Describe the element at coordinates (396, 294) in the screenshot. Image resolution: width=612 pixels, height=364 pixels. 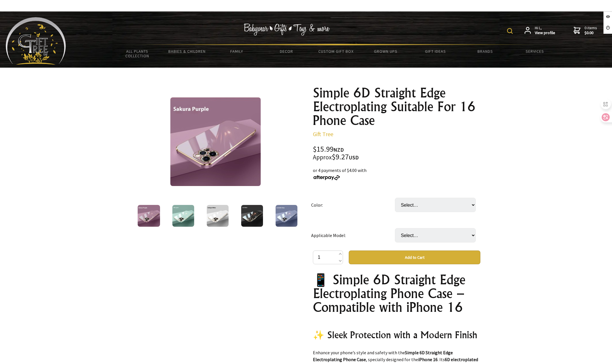
I see `h1: 📱 Simple 6D Straight Edge Electroplating Phone Case – Compatible with iPhone 16` at that location.